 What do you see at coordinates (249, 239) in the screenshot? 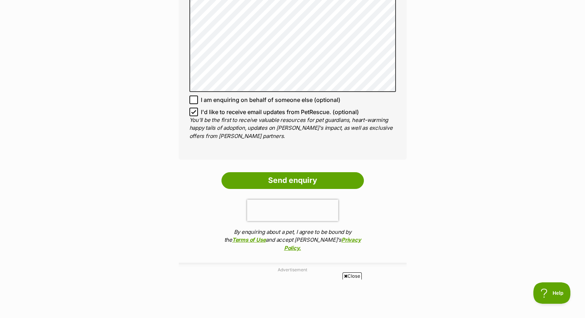
I see `a: Terms of Use` at bounding box center [249, 239].